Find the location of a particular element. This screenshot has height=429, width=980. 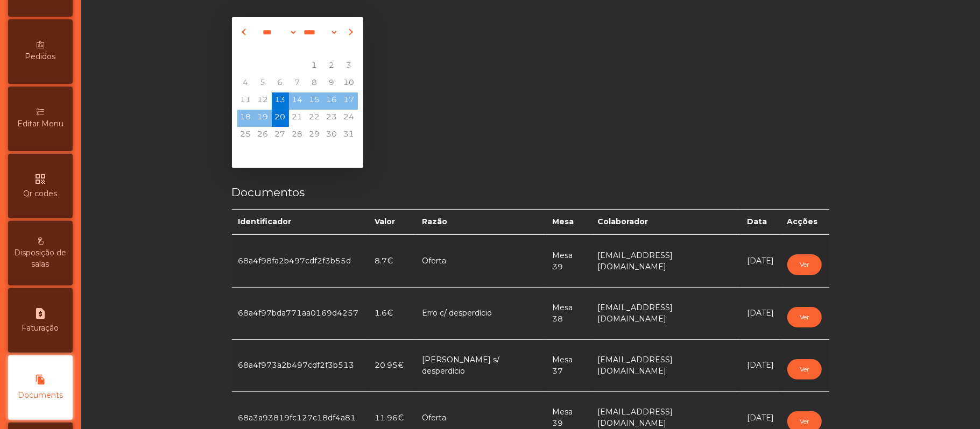

th: Mesa is located at coordinates (568, 222).